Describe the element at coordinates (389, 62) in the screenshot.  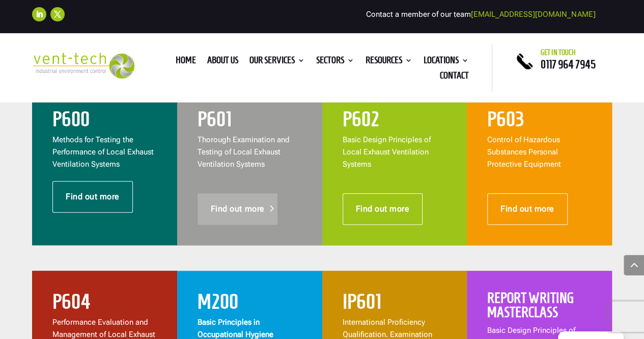
I see `a: Resources` at that location.